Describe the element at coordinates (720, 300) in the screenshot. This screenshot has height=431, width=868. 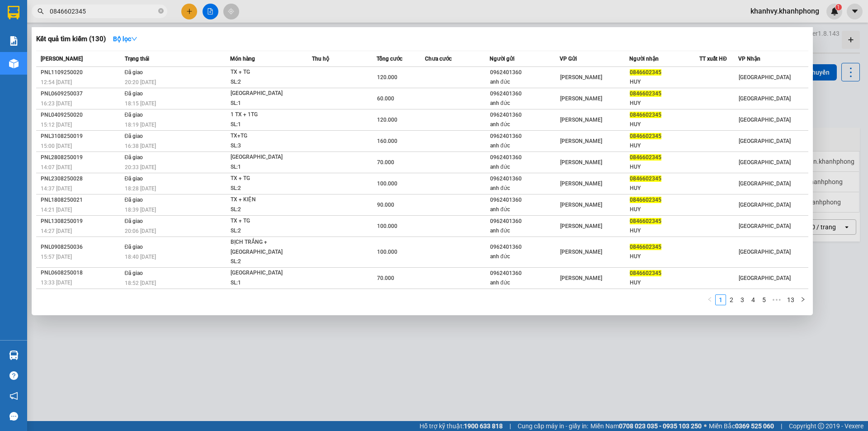
I see `li: 1` at that location.